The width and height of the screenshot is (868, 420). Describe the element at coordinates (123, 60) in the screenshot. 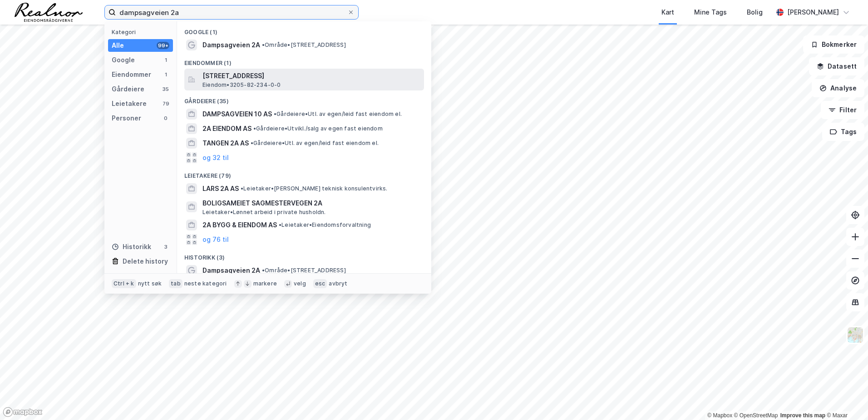

I see `div: Google` at that location.